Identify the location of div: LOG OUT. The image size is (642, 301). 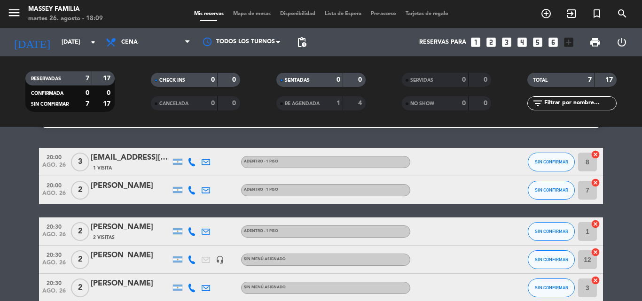
(621, 42).